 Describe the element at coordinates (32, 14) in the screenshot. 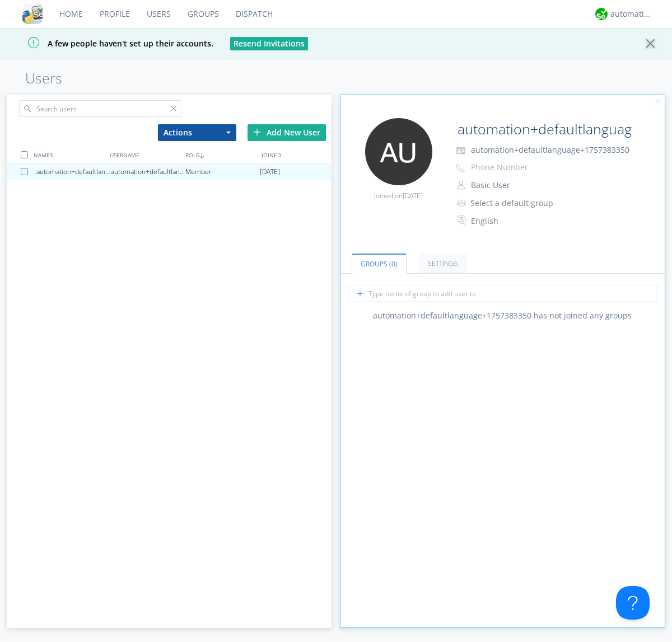

I see `img: cddb5a64eb264b2086981ab96f4c1ba7` at that location.